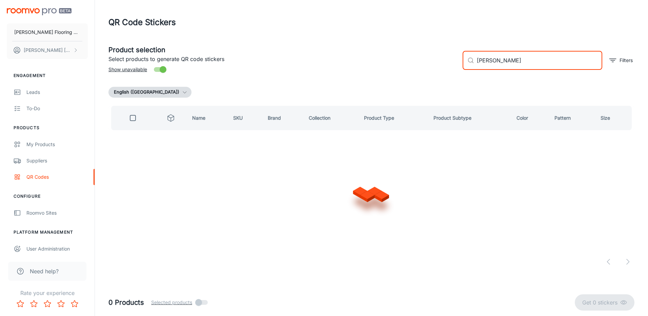 The image size is (648, 316). Describe the element at coordinates (57, 92) in the screenshot. I see `div: Leads` at that location.